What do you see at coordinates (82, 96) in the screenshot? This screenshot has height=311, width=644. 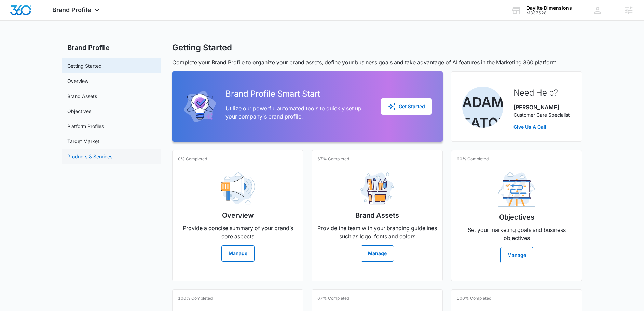 I see `a: Brand Assets` at bounding box center [82, 96].